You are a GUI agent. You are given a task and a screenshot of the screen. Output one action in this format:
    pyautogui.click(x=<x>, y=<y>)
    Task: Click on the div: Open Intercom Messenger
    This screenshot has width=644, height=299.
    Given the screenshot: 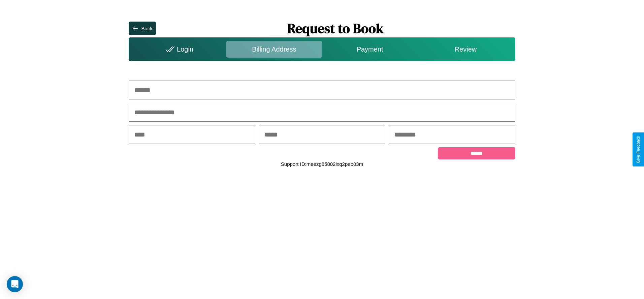 What is the action you would take?
    pyautogui.click(x=15, y=284)
    